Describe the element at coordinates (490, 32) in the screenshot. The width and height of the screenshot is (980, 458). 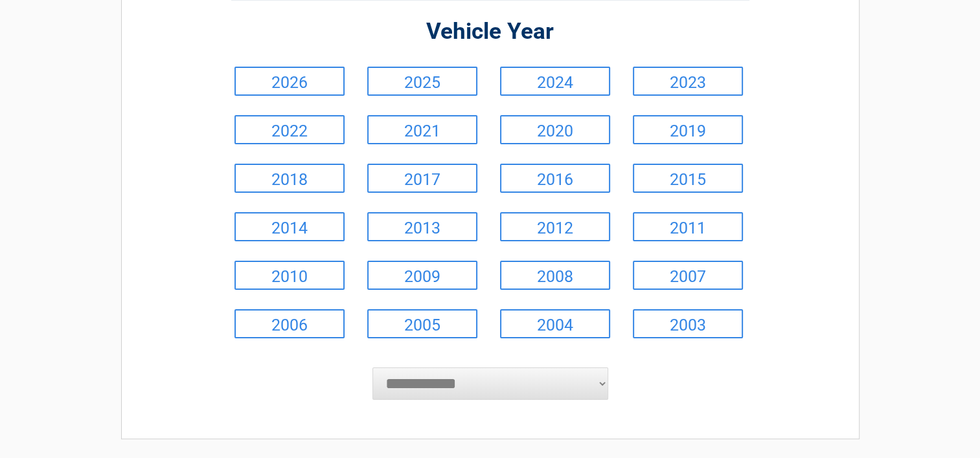
I see `h2: Vehicle Year` at that location.